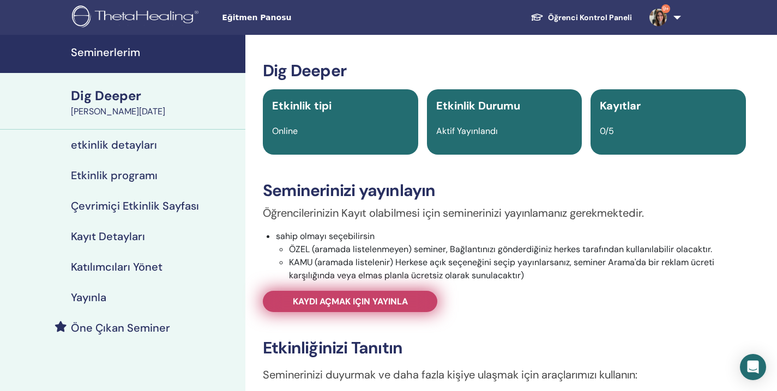  What do you see at coordinates (114, 145) in the screenshot?
I see `h4: etkinlik detayları` at bounding box center [114, 145].